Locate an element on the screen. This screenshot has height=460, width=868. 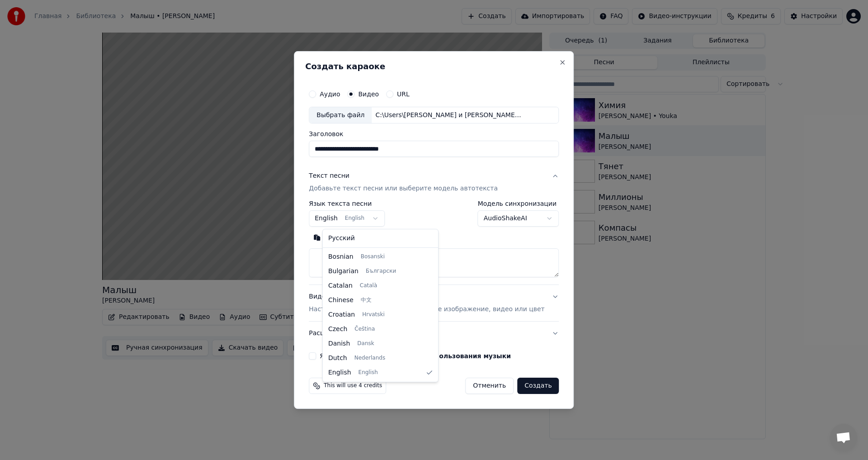
span: Bosnian is located at coordinates (341, 257).